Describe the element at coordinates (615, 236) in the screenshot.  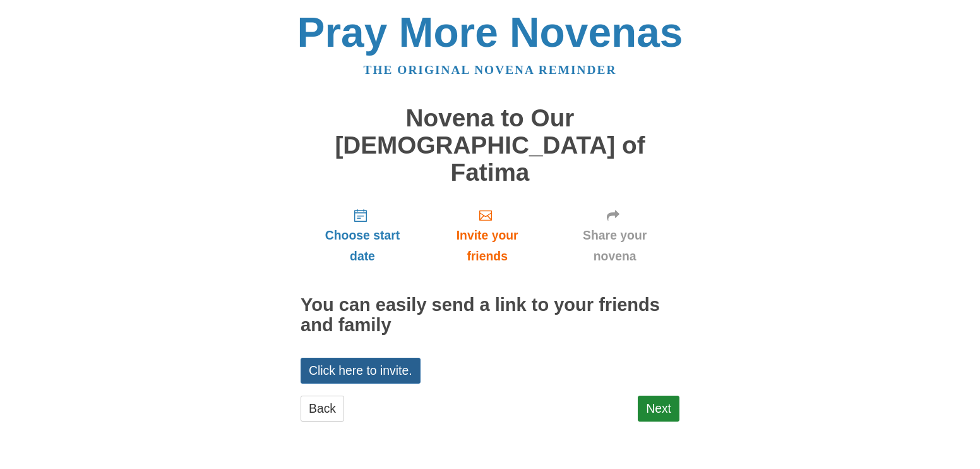
I see `a: Share your novena` at that location.